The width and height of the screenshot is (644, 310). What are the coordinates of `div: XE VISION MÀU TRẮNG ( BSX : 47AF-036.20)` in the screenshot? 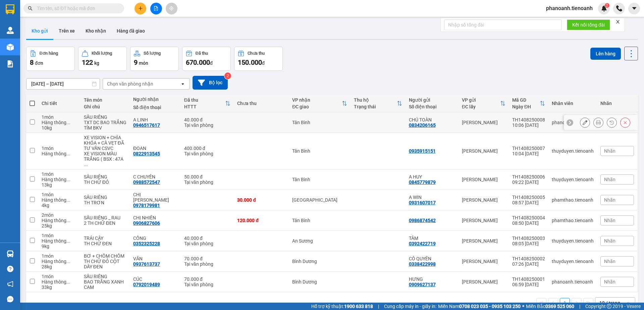 It's located at (105, 159).